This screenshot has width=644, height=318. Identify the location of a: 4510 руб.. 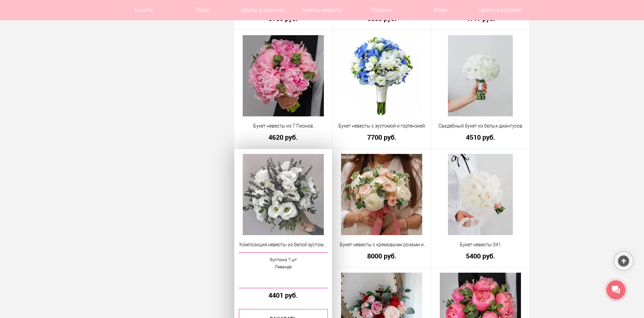
(481, 137).